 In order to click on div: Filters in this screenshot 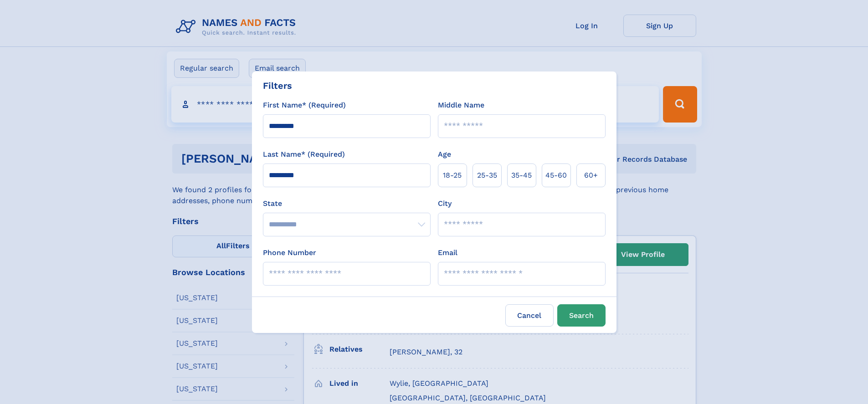, I will do `click(277, 86)`.